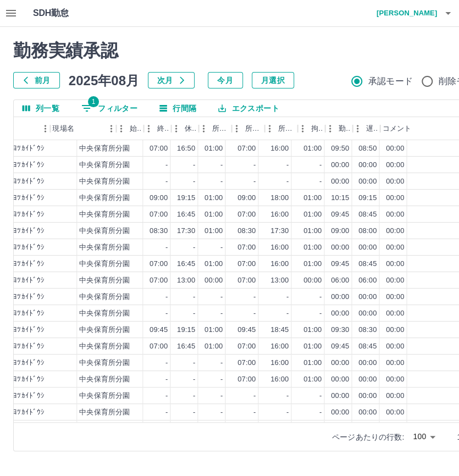 The width and height of the screenshot is (459, 476). I want to click on div: 18:45, so click(279, 330).